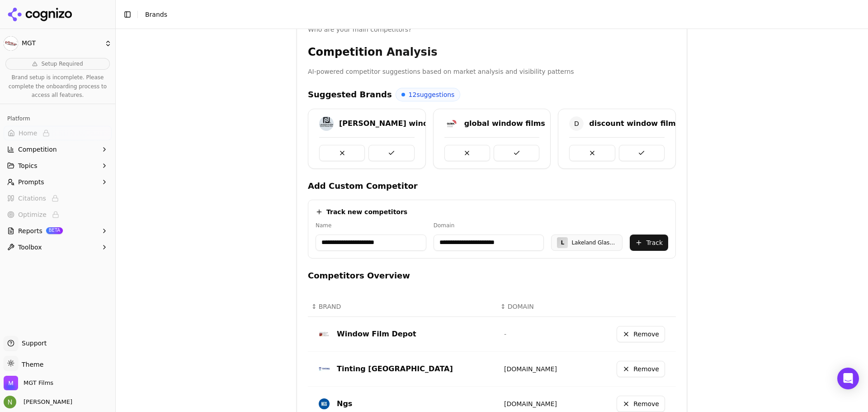 This screenshot has width=868, height=412. I want to click on span: Reports, so click(30, 231).